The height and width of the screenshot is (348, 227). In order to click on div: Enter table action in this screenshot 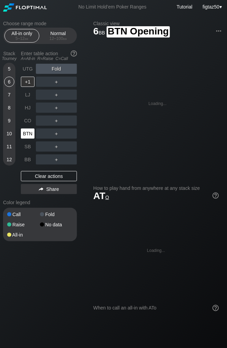, I will do `click(49, 56)`.